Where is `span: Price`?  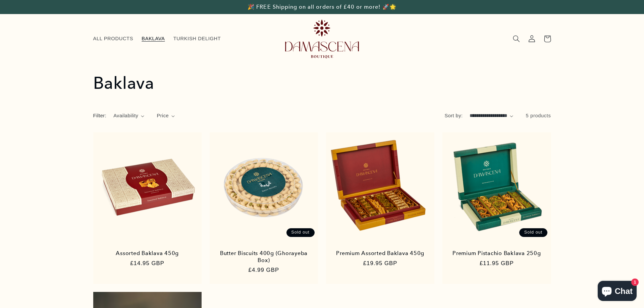
span: Price is located at coordinates (163, 116).